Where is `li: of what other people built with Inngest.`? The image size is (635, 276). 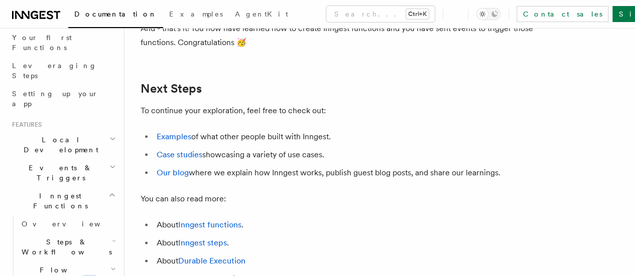
li: of what other people built with Inngest. is located at coordinates (348, 137).